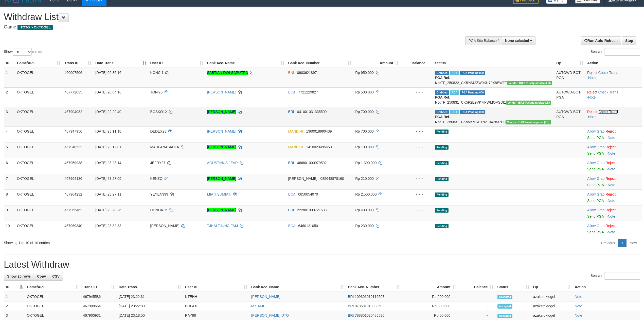 The height and width of the screenshot is (320, 644). I want to click on span: None selected, so click(517, 41).